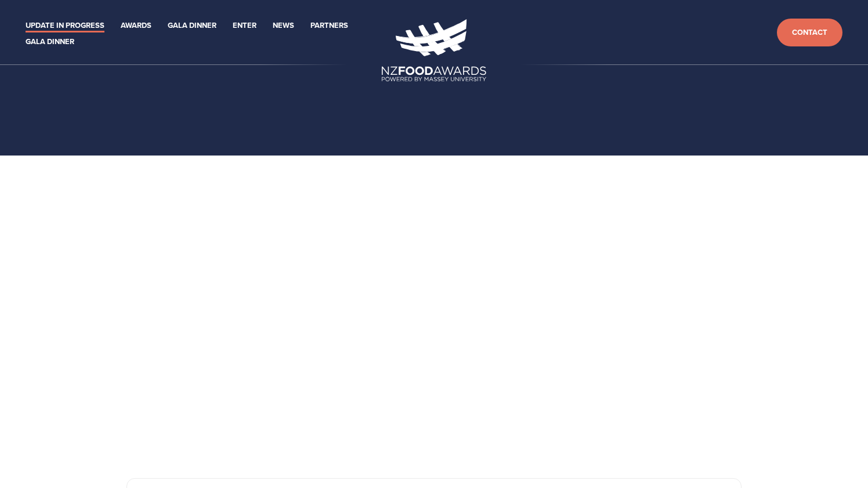 Image resolution: width=868 pixels, height=488 pixels. Describe the element at coordinates (65, 26) in the screenshot. I see `a: Update in Progress` at that location.